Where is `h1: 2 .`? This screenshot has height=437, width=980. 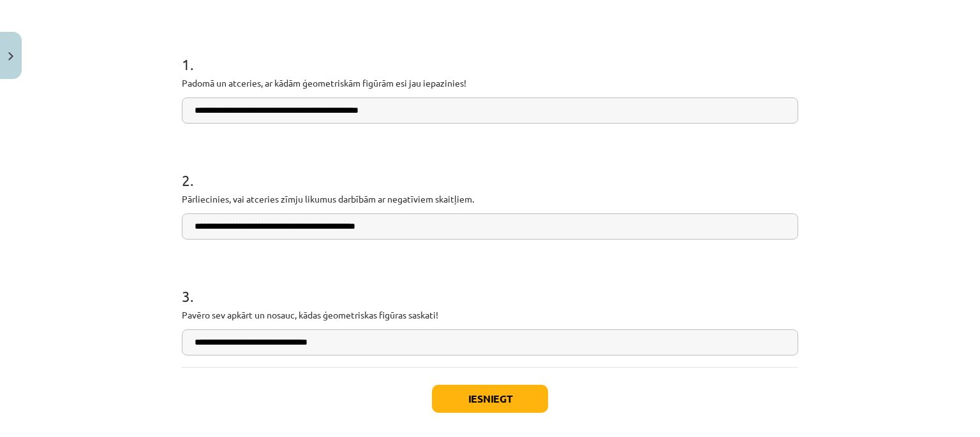
h1: 2 . is located at coordinates (490, 169).